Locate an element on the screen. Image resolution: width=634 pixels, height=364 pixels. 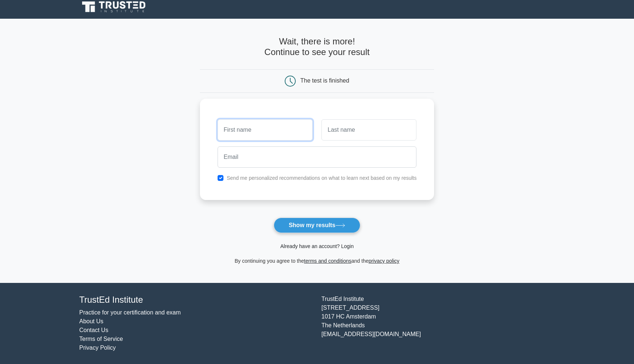
a: Terms of Service is located at coordinates (101, 339).